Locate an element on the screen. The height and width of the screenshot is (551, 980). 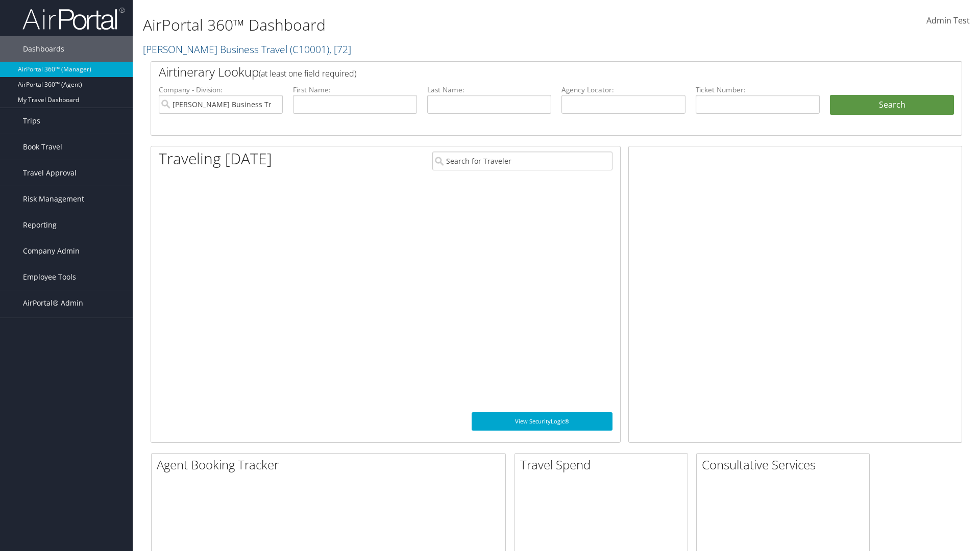
span: Company Admin is located at coordinates (51, 251).